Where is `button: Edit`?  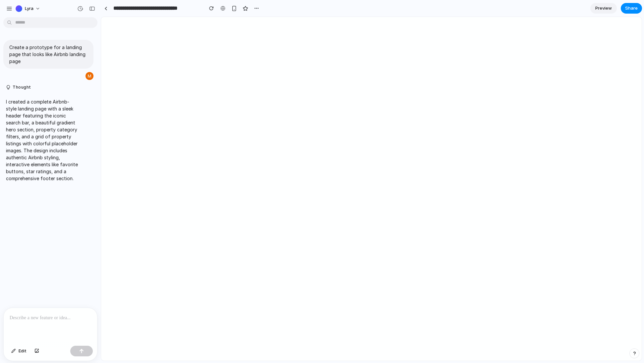 button: Edit is located at coordinates (19, 351).